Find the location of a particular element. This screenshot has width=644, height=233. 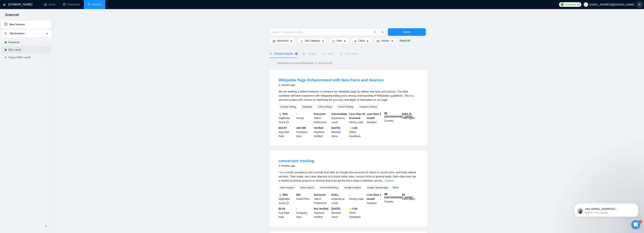

button: search is located at coordinates (382, 32).